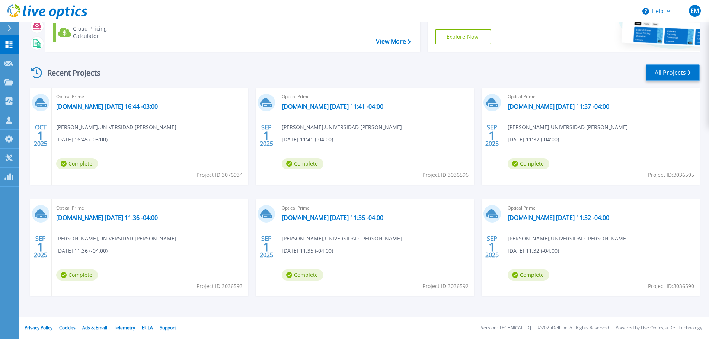 The width and height of the screenshot is (709, 339). What do you see at coordinates (695, 11) in the screenshot?
I see `span: EM` at bounding box center [695, 11].